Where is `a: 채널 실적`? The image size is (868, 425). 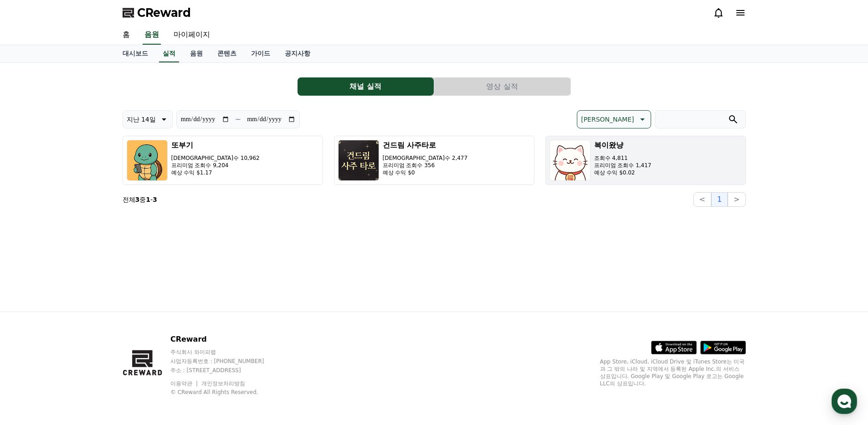
a: 채널 실적 is located at coordinates (366, 87).